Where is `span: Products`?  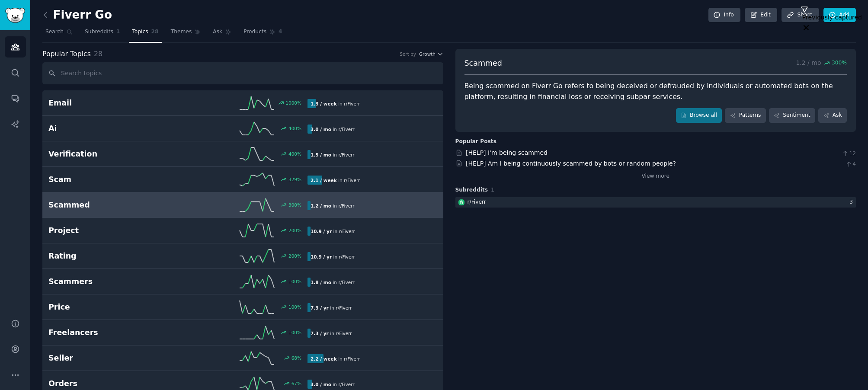 span: Products is located at coordinates (255, 32).